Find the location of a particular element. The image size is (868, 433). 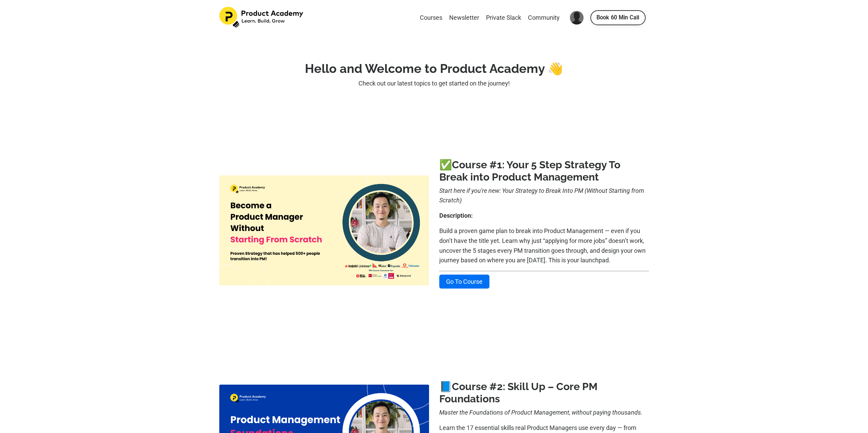

a: Book 60 Min Call is located at coordinates (618, 18).